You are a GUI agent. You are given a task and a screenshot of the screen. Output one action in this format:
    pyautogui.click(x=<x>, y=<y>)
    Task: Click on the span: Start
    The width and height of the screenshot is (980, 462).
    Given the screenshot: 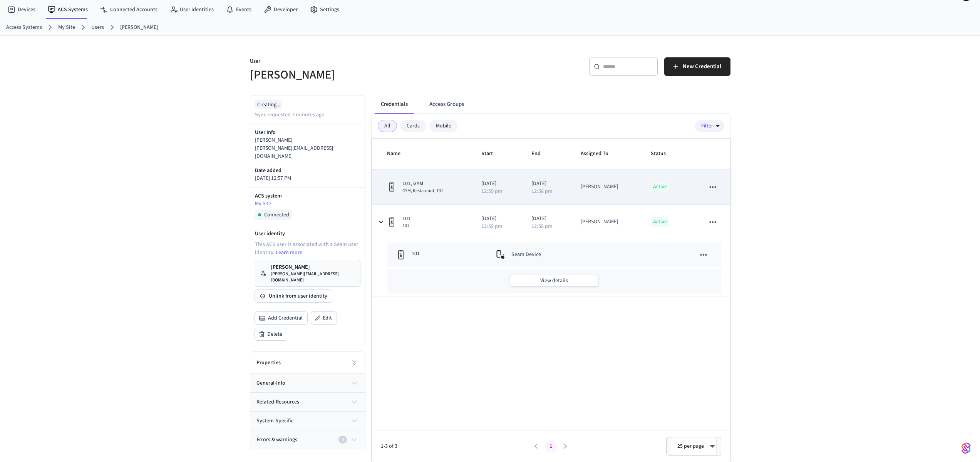 What is the action you would take?
    pyautogui.click(x=492, y=154)
    